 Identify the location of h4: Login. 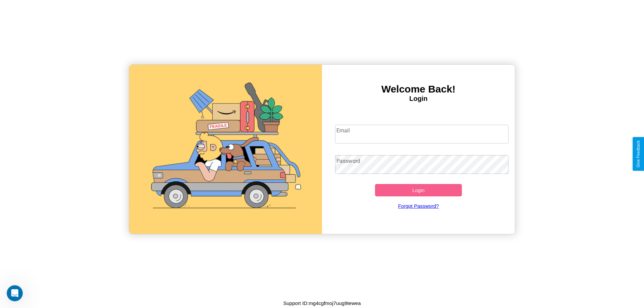
(419, 99).